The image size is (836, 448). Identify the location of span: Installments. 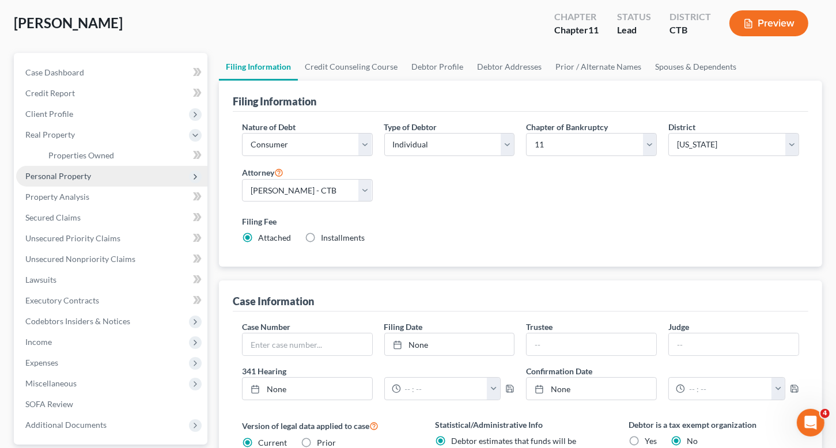
(343, 237).